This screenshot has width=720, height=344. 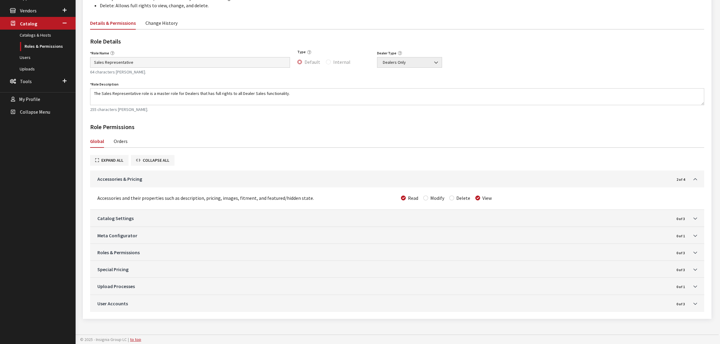 I want to click on span: Vendors, so click(x=28, y=11).